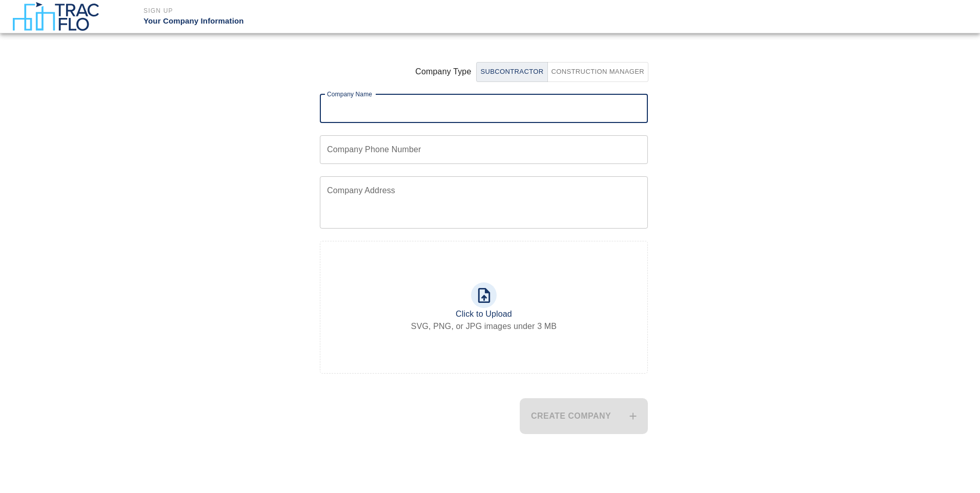  Describe the element at coordinates (958, 17) in the screenshot. I see `img: broken-image.jpg` at that location.